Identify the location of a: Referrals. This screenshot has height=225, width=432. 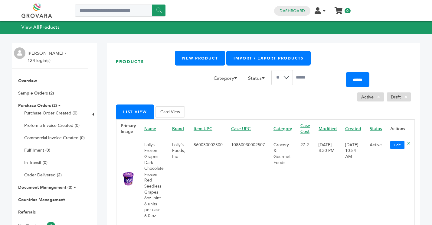
(27, 212).